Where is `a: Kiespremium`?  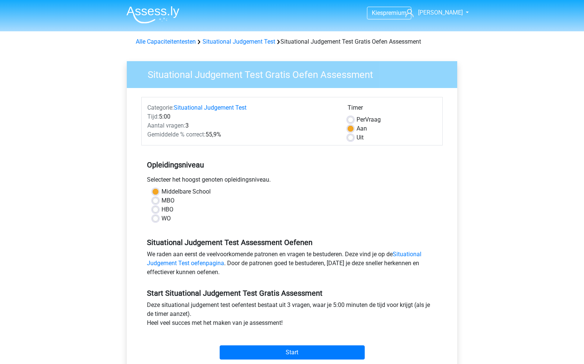
a: Kiespremium is located at coordinates (389, 13).